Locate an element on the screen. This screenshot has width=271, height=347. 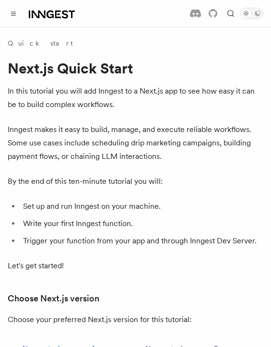
button: Toggle dark mode is located at coordinates (252, 13).